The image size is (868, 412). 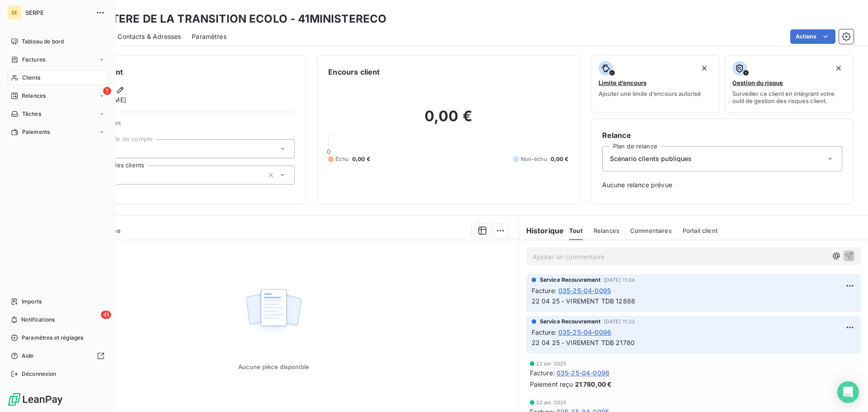 What do you see at coordinates (209, 37) in the screenshot?
I see `span: Paramètres` at bounding box center [209, 37].